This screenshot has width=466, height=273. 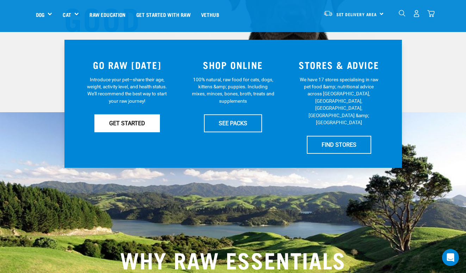 What do you see at coordinates (357, 14) in the screenshot?
I see `span: Set Delivery Area` at bounding box center [357, 14].